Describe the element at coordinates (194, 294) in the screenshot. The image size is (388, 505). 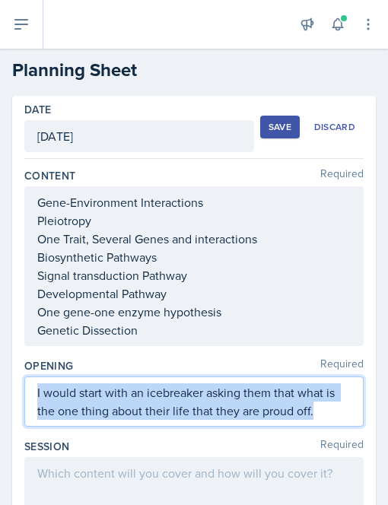
I see `p: Developmental Pathway` at that location.